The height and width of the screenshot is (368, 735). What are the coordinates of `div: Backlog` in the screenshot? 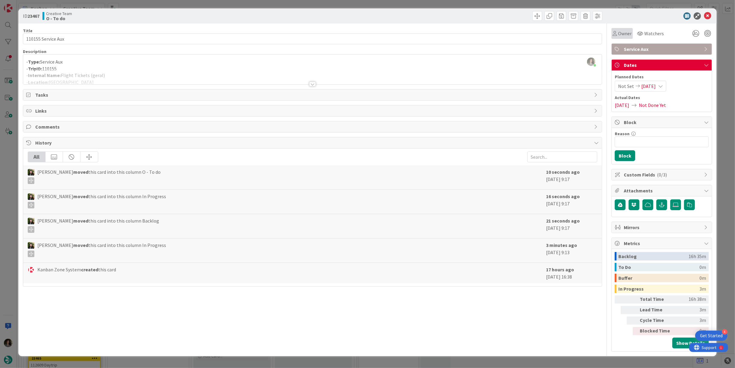 It's located at (654, 257).